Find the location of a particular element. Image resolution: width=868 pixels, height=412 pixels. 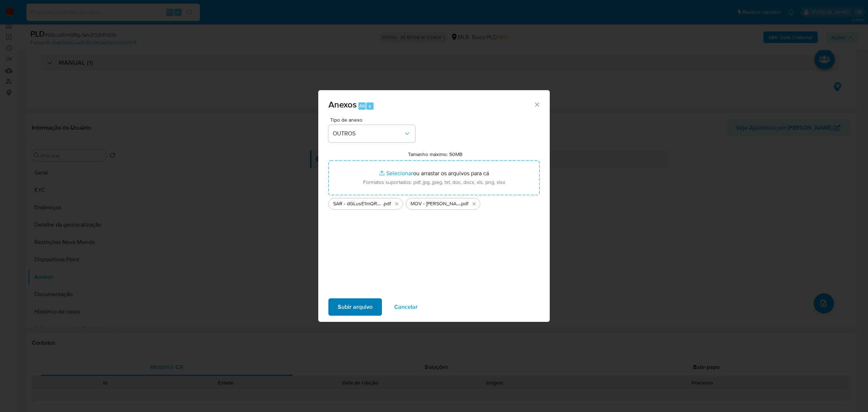

span: OUTROS is located at coordinates (368, 134).